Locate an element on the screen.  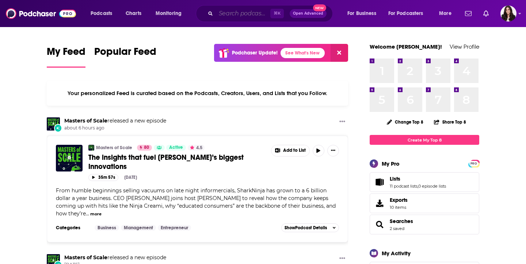
a: Charts is located at coordinates (133, 14).